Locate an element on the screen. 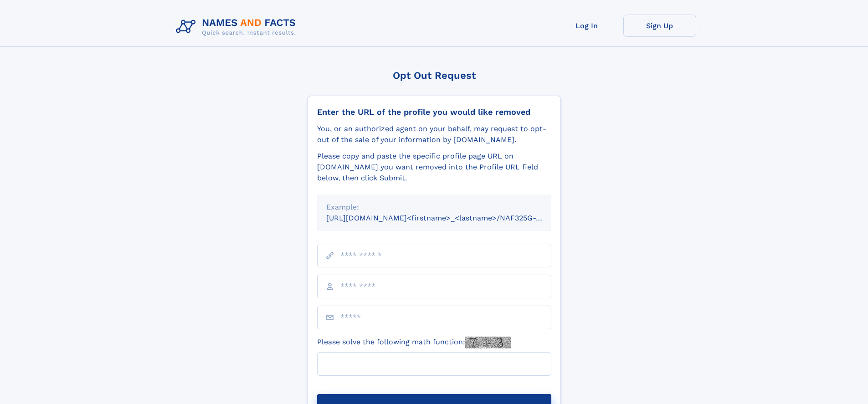 This screenshot has height=404, width=868. div: You, or an authorized agent on your behalf, may request to opt-out of the sale of your informatio... is located at coordinates (434, 134).